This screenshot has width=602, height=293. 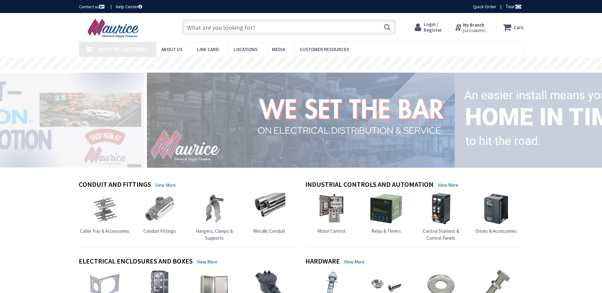 What do you see at coordinates (513, 6) in the screenshot?
I see `span: Tour` at bounding box center [513, 6].